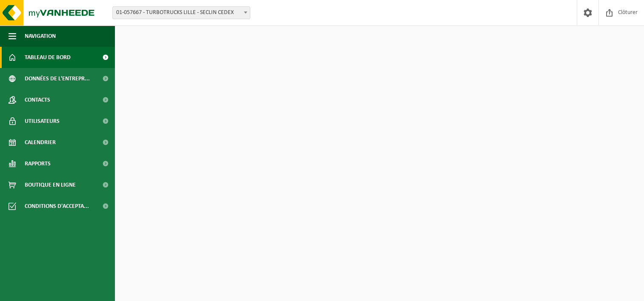 The width and height of the screenshot is (644, 301). What do you see at coordinates (57, 78) in the screenshot?
I see `span: Données de l'entrepr...` at bounding box center [57, 78].